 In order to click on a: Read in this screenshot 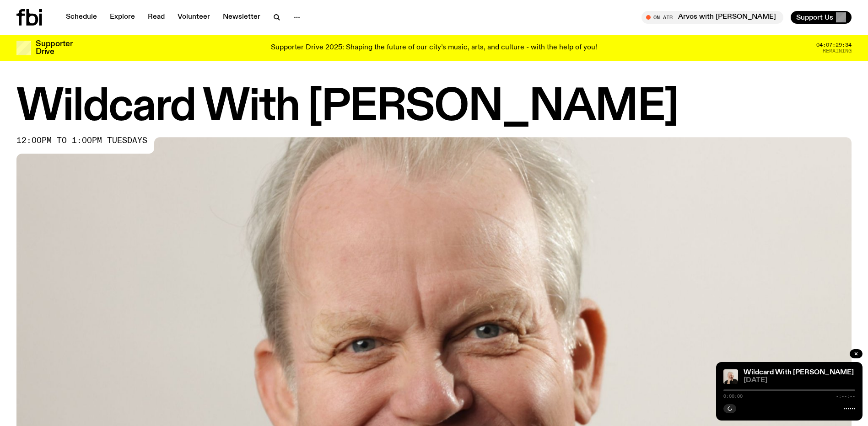, I will do `click(156, 17)`.